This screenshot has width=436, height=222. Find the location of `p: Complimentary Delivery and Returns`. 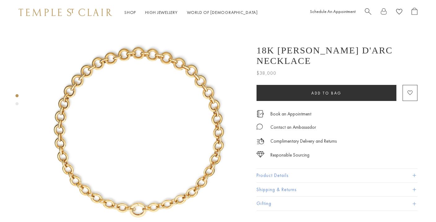

p: Complimentary Delivery and Returns is located at coordinates (304, 141).